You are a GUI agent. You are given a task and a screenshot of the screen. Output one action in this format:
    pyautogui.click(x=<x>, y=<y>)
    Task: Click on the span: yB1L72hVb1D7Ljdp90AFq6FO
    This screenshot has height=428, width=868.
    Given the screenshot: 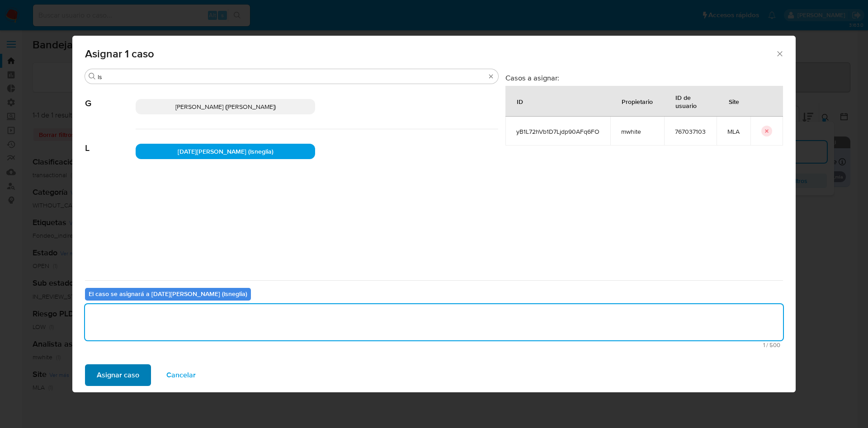 What is the action you would take?
    pyautogui.click(x=559, y=131)
    